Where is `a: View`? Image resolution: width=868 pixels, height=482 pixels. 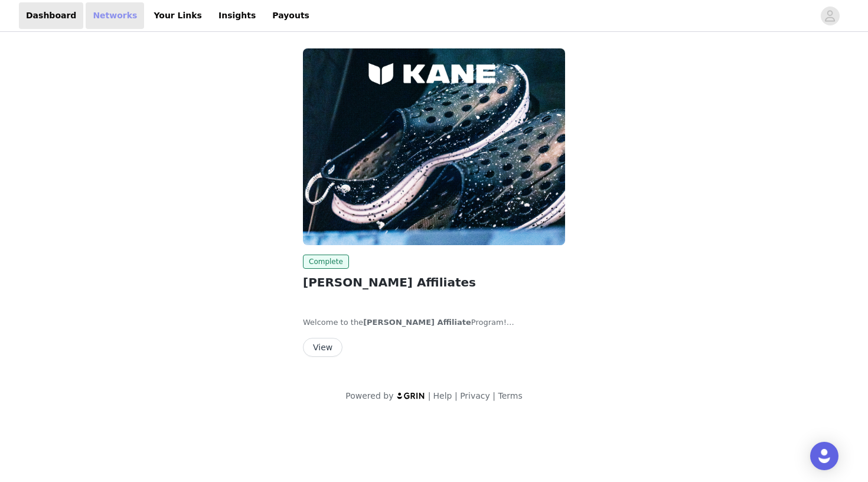
a: View is located at coordinates (322, 347).